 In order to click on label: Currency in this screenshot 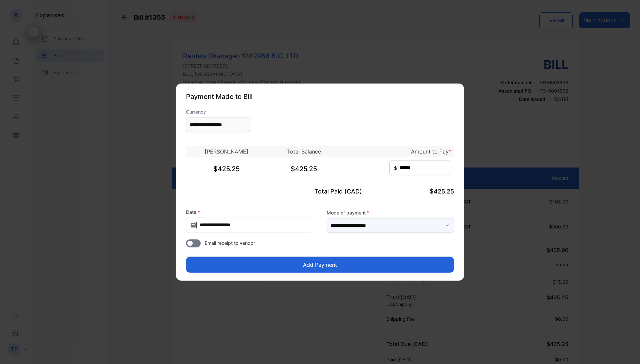, I will do `click(218, 111)`.